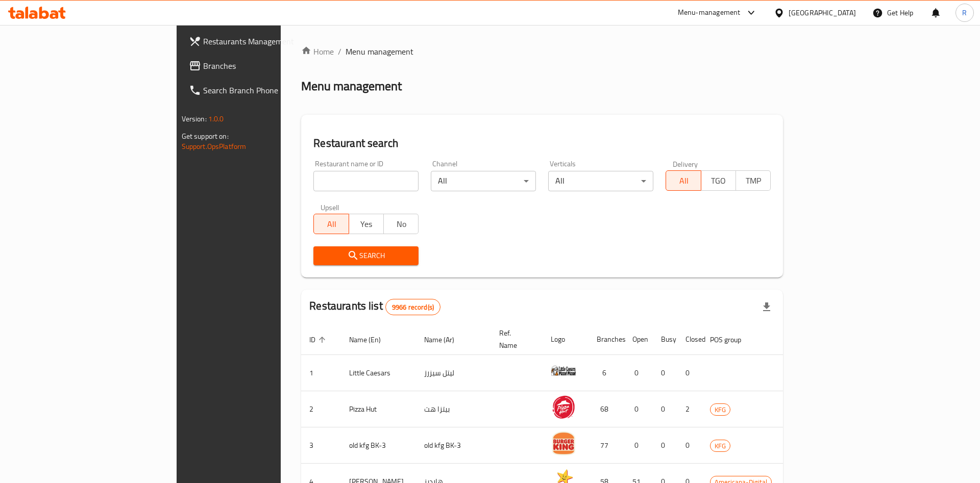 The image size is (980, 483). What do you see at coordinates (686, 164) in the screenshot?
I see `label: Delivery` at bounding box center [686, 164].